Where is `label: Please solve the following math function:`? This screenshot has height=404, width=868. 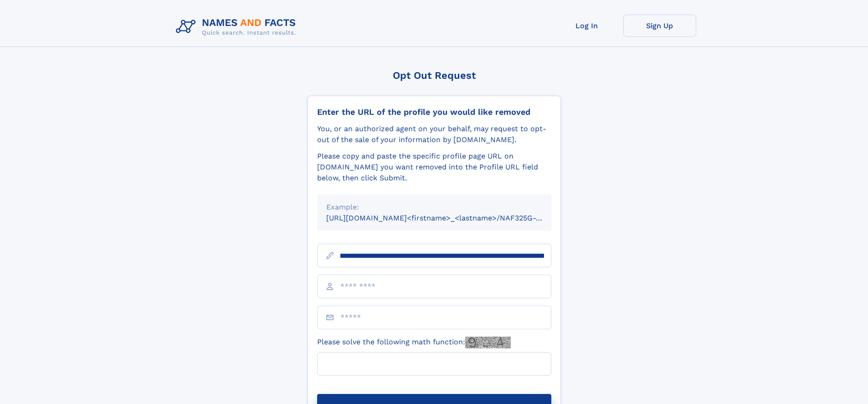 label: Please solve the following math function: is located at coordinates (414, 342).